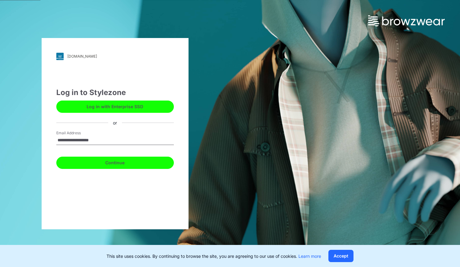 The width and height of the screenshot is (460, 267). What do you see at coordinates (78, 133) in the screenshot?
I see `label: Email Address` at bounding box center [78, 133].